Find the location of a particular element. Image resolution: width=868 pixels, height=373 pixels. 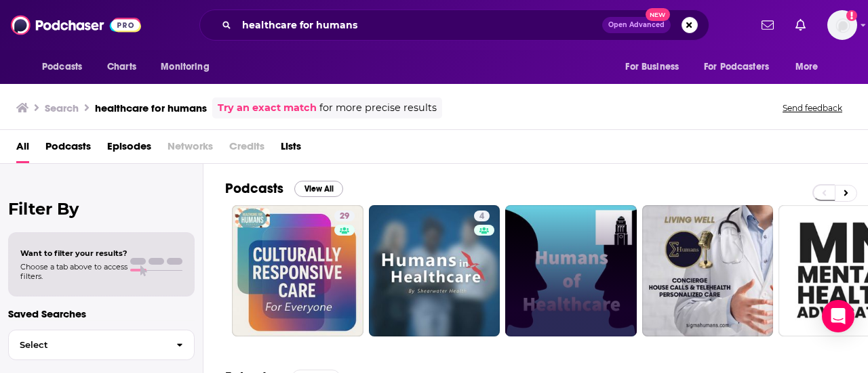

span: Logged in as tfnewsroom is located at coordinates (842, 25).